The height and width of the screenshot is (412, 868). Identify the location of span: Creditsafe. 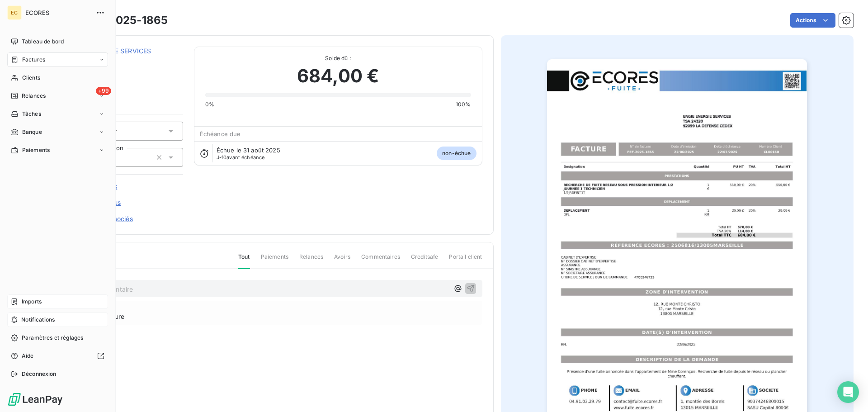
(424, 260).